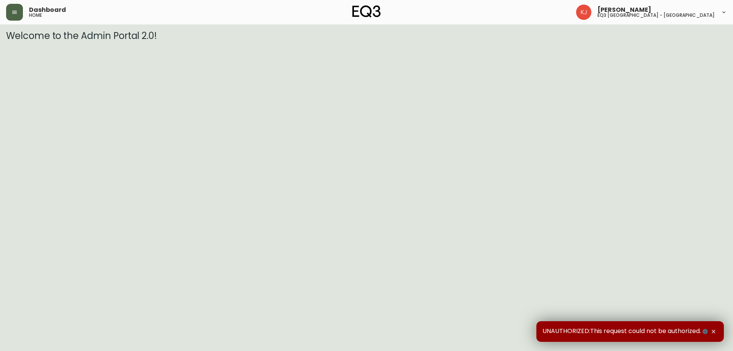  What do you see at coordinates (47, 10) in the screenshot?
I see `span: Dashboard` at bounding box center [47, 10].